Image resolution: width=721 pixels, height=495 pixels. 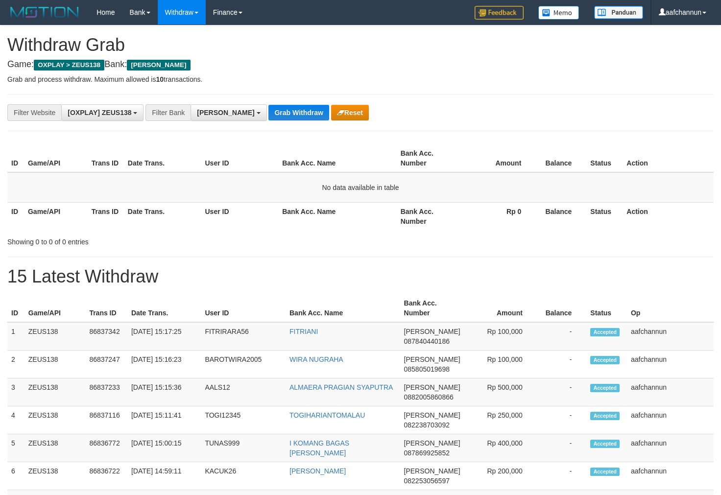 I want to click on a: FITRIANI, so click(x=304, y=332).